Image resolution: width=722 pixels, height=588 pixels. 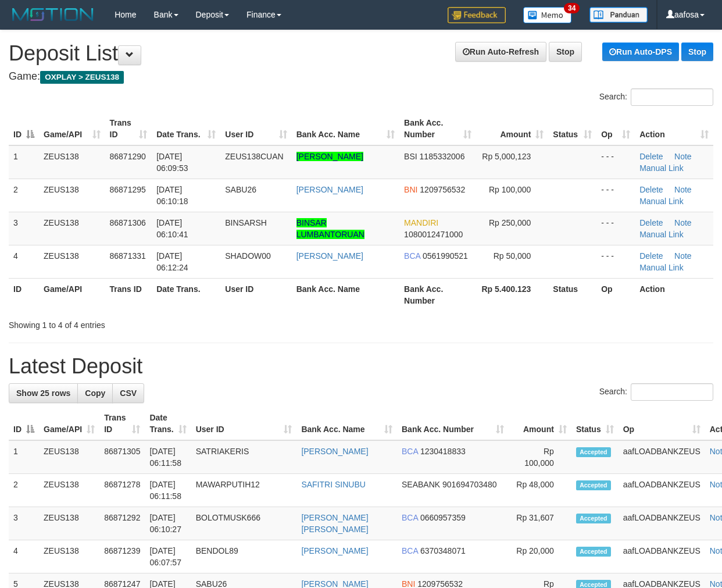 I want to click on a: Manual Link, so click(x=662, y=234).